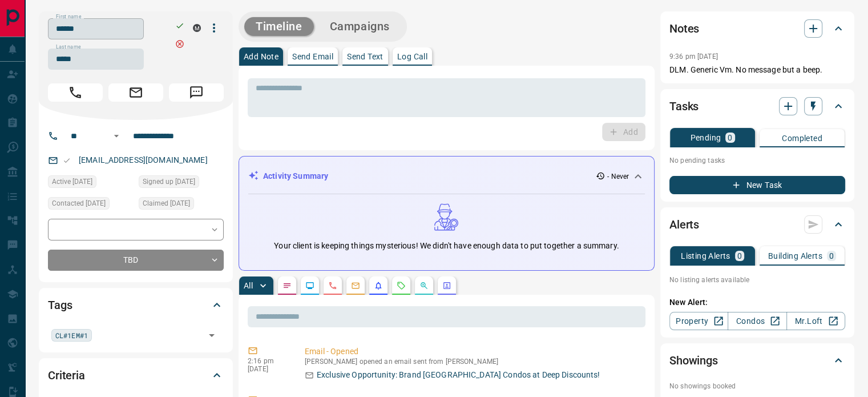  What do you see at coordinates (197, 28) in the screenshot?
I see `div: mrloft.ca` at bounding box center [197, 28].